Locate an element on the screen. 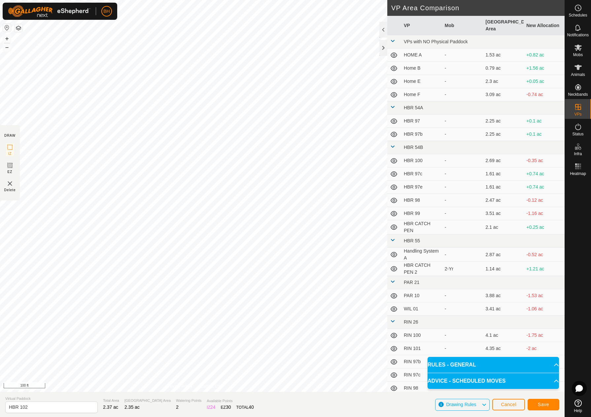  span: 2.37 ac is located at coordinates (111, 407).